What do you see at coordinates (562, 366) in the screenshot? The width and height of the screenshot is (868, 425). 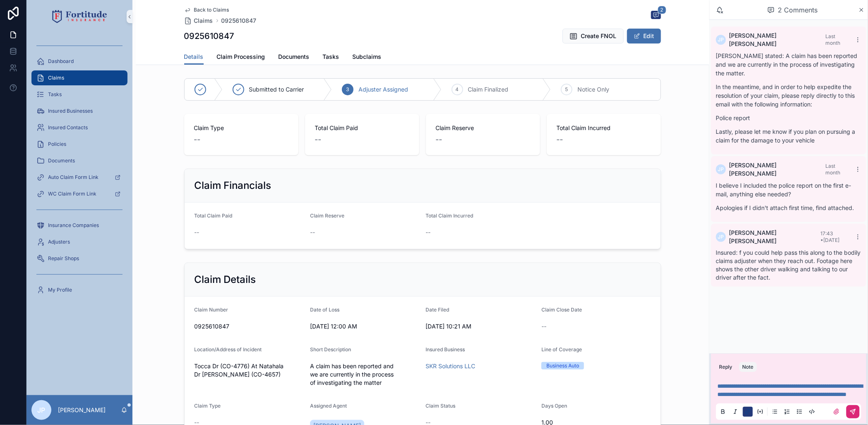 I see `div: Business Auto` at bounding box center [562, 366].